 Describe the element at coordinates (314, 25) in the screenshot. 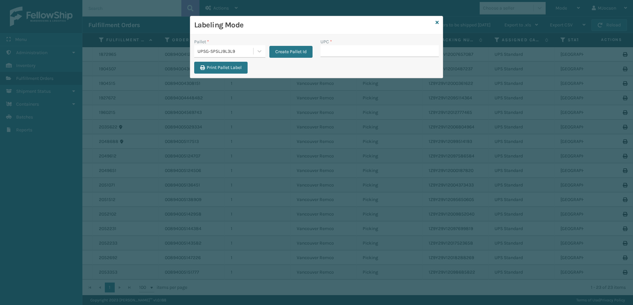

I see `h3: Labeling Mode` at that location.